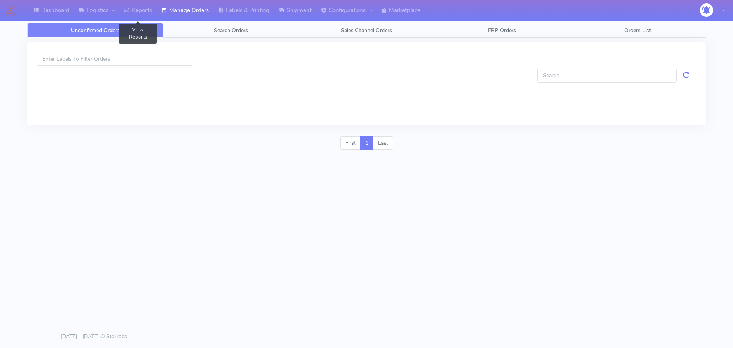  I want to click on ul: Tabs, so click(367, 30).